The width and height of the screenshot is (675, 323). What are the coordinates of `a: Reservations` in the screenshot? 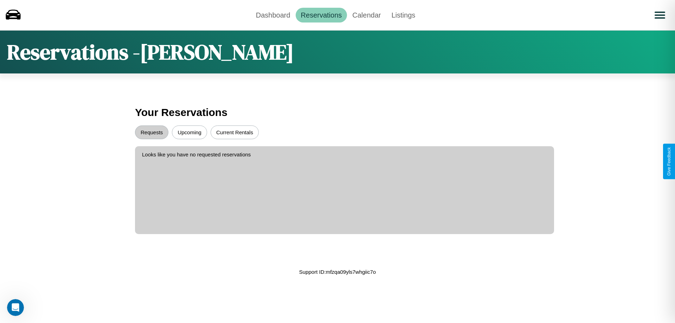 It's located at (321, 15).